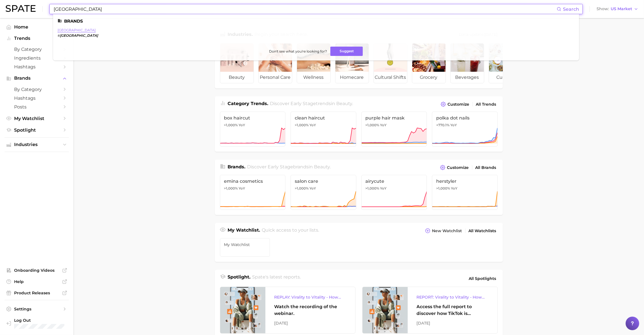 This screenshot has width=644, height=335. What do you see at coordinates (253, 192) in the screenshot?
I see `a: emina cosmetics>1,000% YoY` at bounding box center [253, 192].